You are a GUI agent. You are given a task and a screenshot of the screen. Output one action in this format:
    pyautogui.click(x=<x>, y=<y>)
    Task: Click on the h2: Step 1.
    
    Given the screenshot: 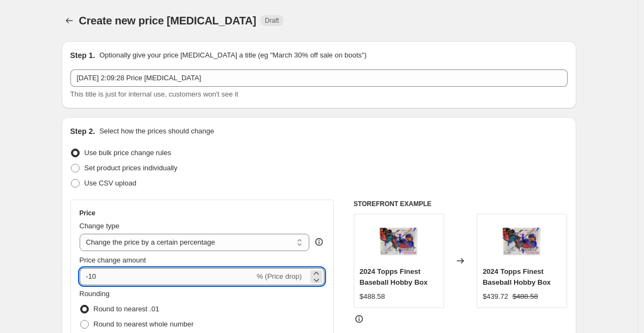 What is the action you would take?
    pyautogui.click(x=82, y=55)
    